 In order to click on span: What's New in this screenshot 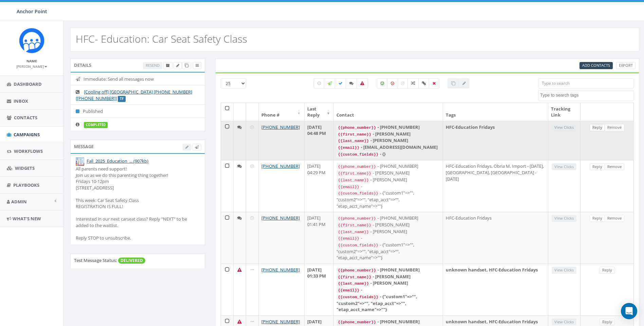, I will do `click(27, 219)`.